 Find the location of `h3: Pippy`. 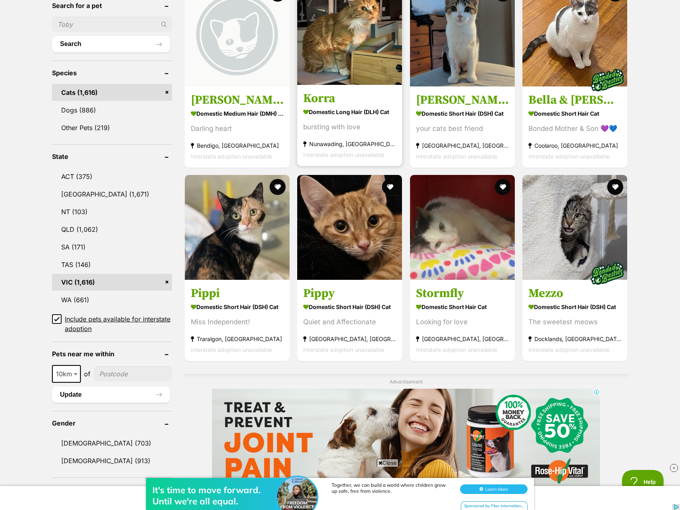

h3: Pippy is located at coordinates (350, 293).